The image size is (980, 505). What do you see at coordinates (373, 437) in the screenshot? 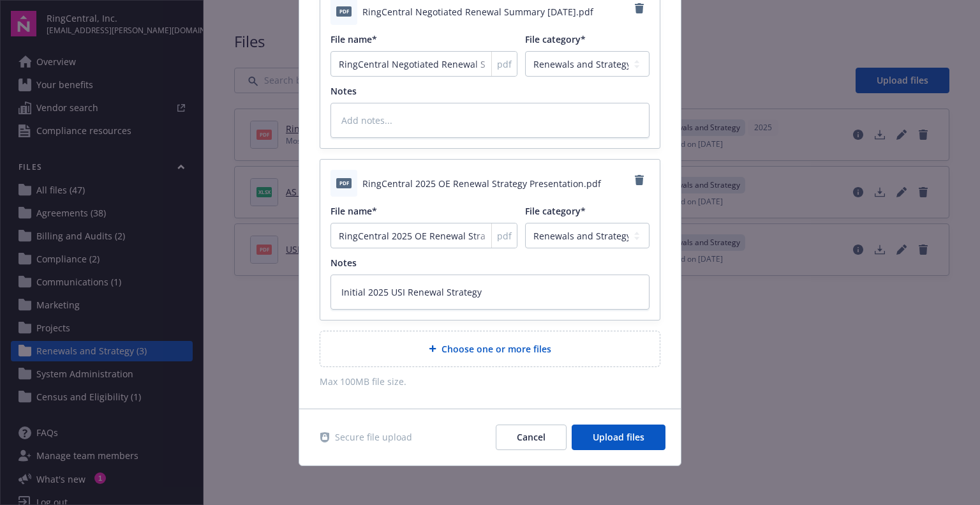
I see `span: Secure file upload` at bounding box center [373, 437].